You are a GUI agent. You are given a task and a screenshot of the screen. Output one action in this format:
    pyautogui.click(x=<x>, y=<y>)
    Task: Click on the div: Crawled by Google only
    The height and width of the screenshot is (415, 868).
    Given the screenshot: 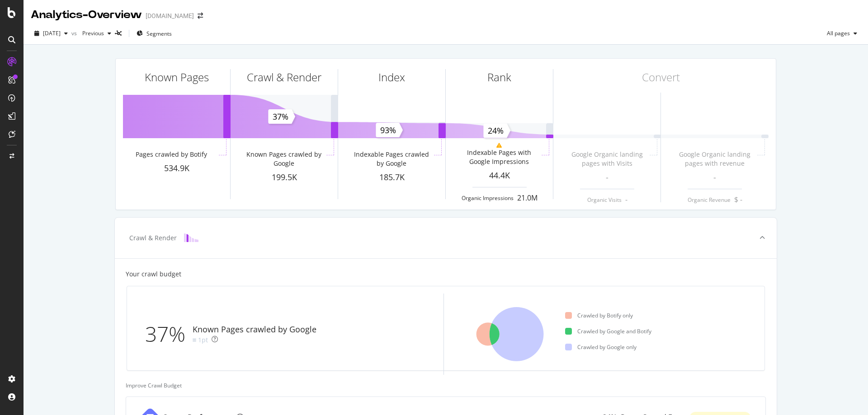 What is the action you would take?
    pyautogui.click(x=601, y=347)
    